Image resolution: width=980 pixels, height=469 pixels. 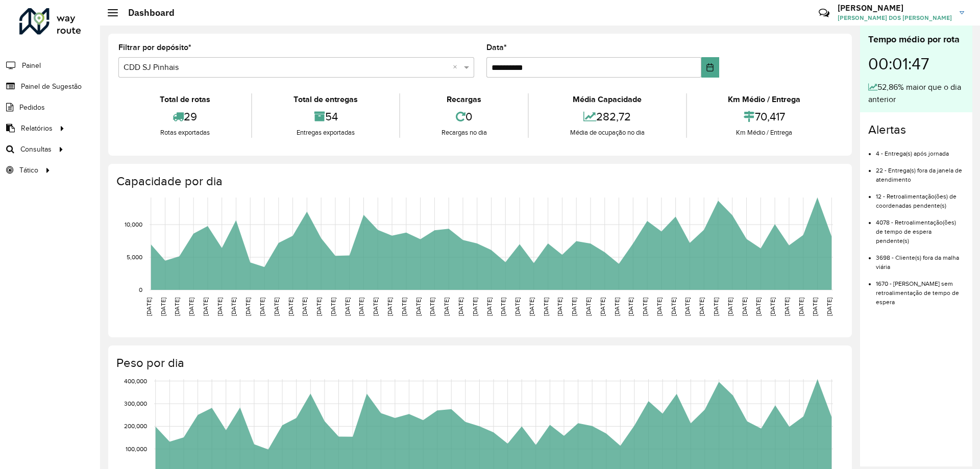 I want to click on li: 3698 - Cliente(s) fora da malha viária, so click(x=920, y=258).